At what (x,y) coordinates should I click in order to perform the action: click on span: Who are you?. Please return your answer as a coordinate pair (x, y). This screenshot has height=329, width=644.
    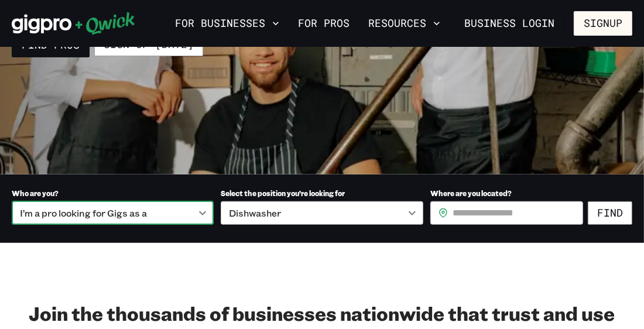
    Looking at the image, I should click on (35, 193).